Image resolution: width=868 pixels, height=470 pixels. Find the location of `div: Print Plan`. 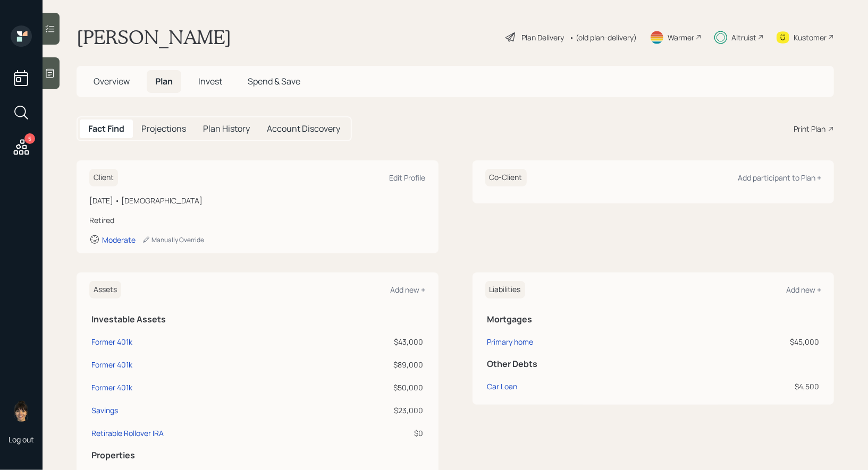

div: Print Plan is located at coordinates (810, 129).